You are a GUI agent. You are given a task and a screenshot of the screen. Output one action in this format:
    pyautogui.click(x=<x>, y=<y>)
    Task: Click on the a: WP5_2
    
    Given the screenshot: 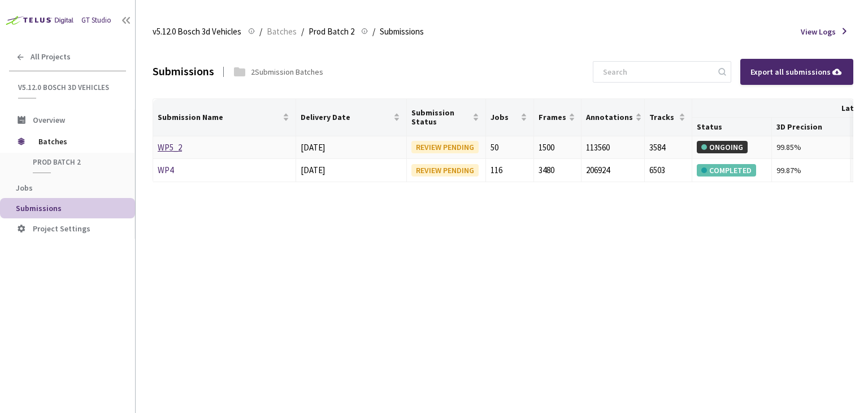 What is the action you would take?
    pyautogui.click(x=169, y=147)
    